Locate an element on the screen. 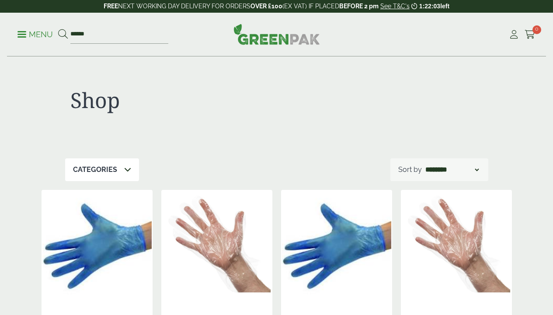 This screenshot has height=315, width=553. i: My Account is located at coordinates (514, 35).